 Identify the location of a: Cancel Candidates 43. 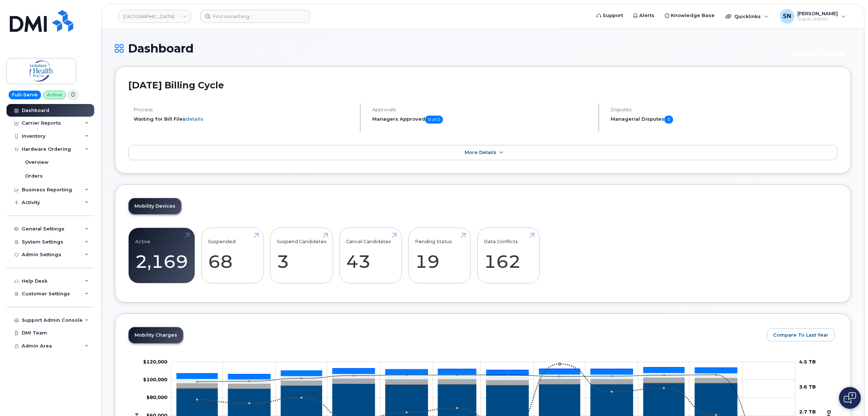
(371, 256).